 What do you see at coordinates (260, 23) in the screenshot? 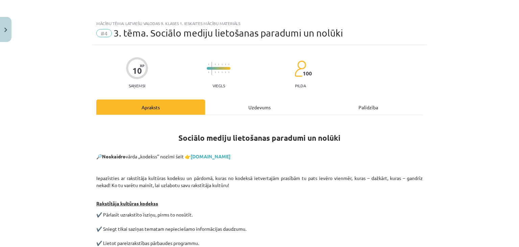
I see `div: Mācību tēma: Latviešu valodas 9. klases 1. ieskaites mācību materiāls` at bounding box center [260, 23].